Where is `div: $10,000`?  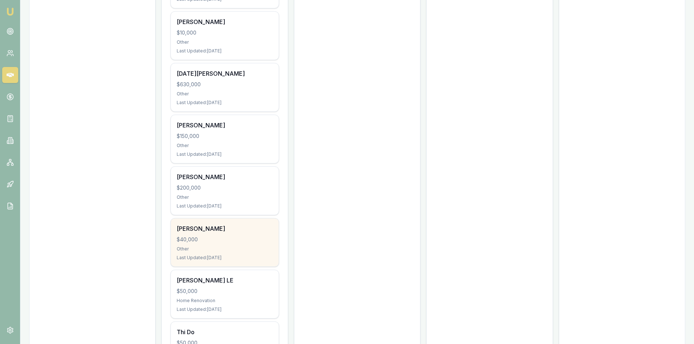
div: $10,000 is located at coordinates (224, 33).